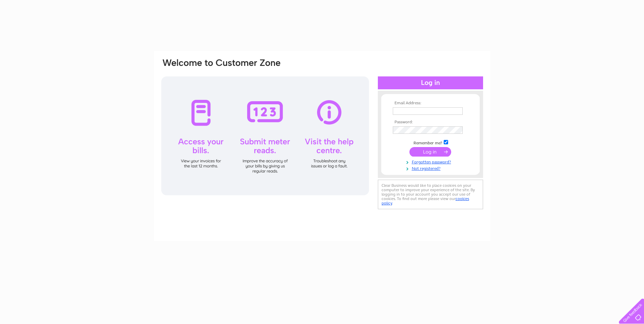 This screenshot has width=644, height=324. Describe the element at coordinates (431, 161) in the screenshot. I see `a: Forgotten password?` at that location.